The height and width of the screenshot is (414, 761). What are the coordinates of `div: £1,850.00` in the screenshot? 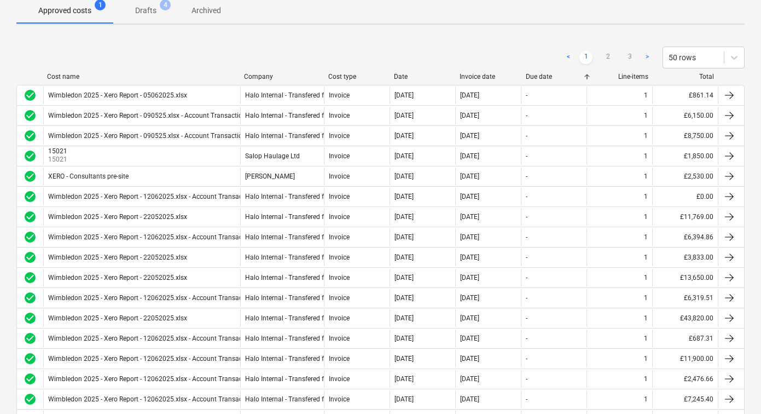 It's located at (685, 156).